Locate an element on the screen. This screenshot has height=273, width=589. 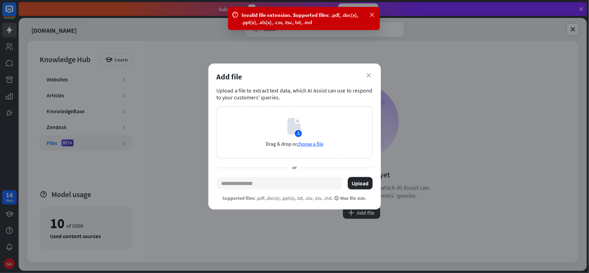
span: or is located at coordinates (294, 168).